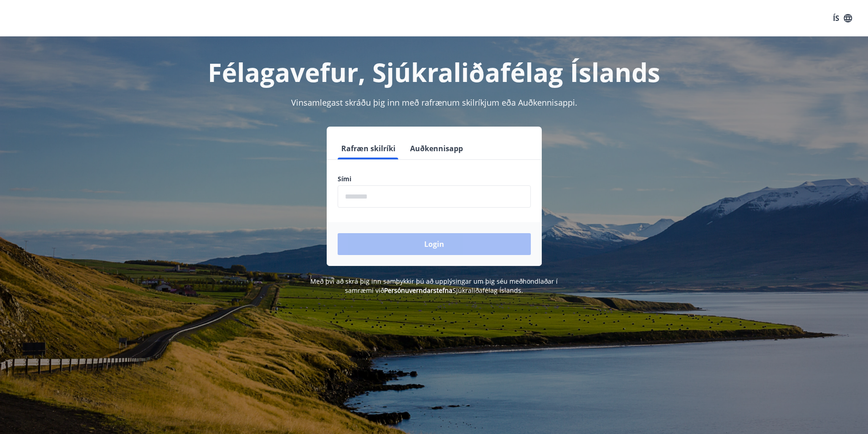 This screenshot has width=868, height=434. What do you see at coordinates (437, 148) in the screenshot?
I see `button: Auðkennisapp` at bounding box center [437, 148].